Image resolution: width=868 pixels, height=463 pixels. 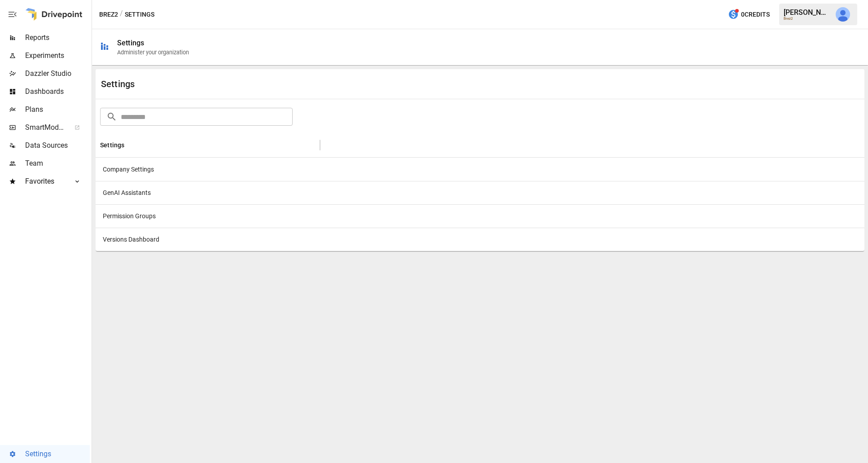 What do you see at coordinates (57, 454) in the screenshot?
I see `span: Settings` at bounding box center [57, 454].